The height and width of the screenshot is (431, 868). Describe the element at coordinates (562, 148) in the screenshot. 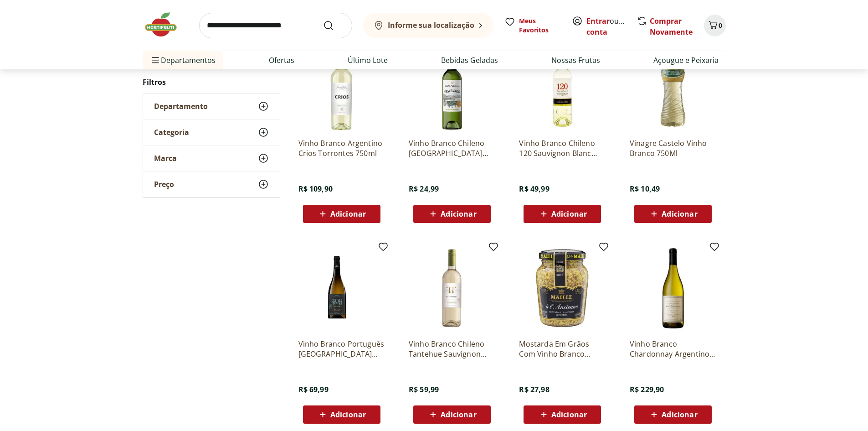

I see `a: Vinho Branco Chileno 120 Sauvignon Blanc Santa Rita 750ml` at that location.